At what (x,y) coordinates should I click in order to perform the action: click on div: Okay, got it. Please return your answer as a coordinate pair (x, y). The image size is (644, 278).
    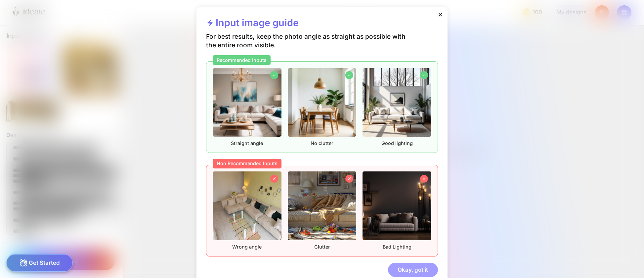
    Looking at the image, I should click on (413, 270).